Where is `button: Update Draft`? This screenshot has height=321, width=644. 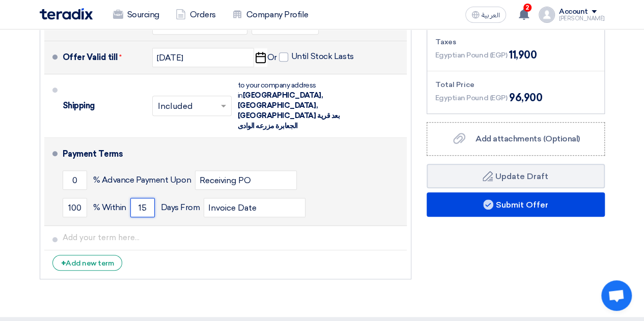
button: Update Draft is located at coordinates (516, 176).